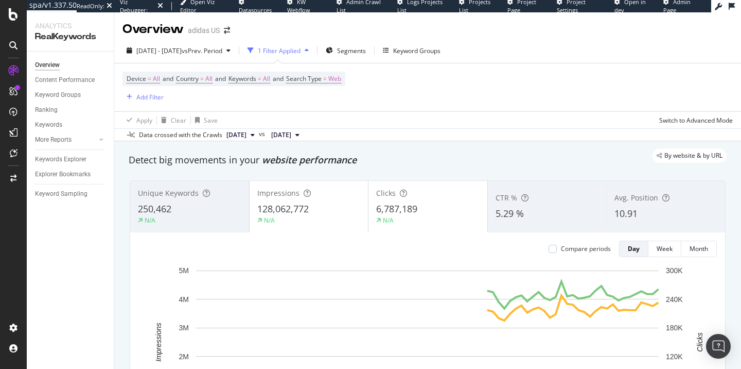  Describe the element at coordinates (159, 341) in the screenshot. I see `text: Impressions` at that location.